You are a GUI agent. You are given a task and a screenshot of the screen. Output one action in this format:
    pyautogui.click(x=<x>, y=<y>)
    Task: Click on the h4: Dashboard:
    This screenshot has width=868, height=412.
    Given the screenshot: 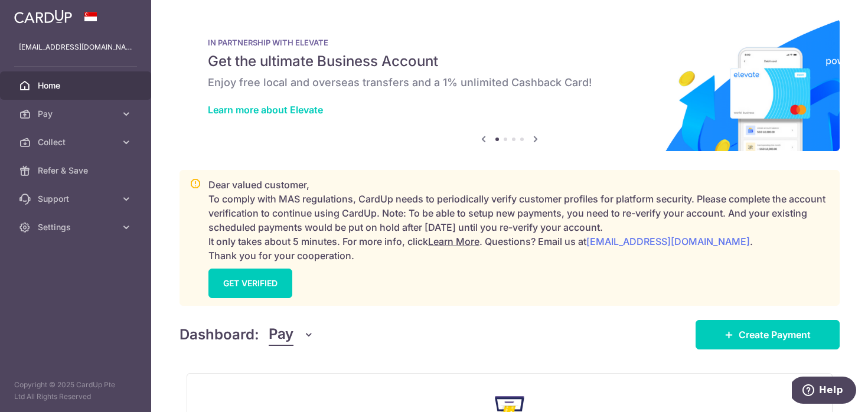 What is the action you would take?
    pyautogui.click(x=219, y=334)
    